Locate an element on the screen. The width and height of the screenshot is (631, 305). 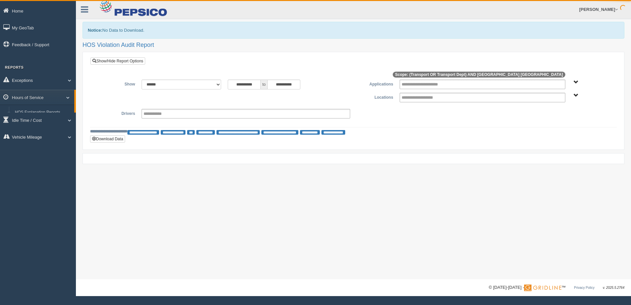
button: Download Data is located at coordinates (108, 139).